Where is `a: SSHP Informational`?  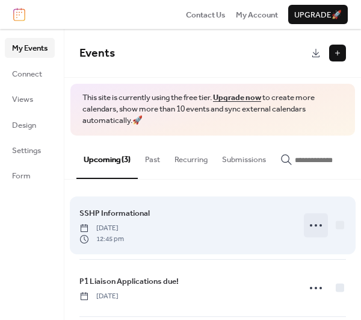
a: SSHP Informational is located at coordinates (114, 213).